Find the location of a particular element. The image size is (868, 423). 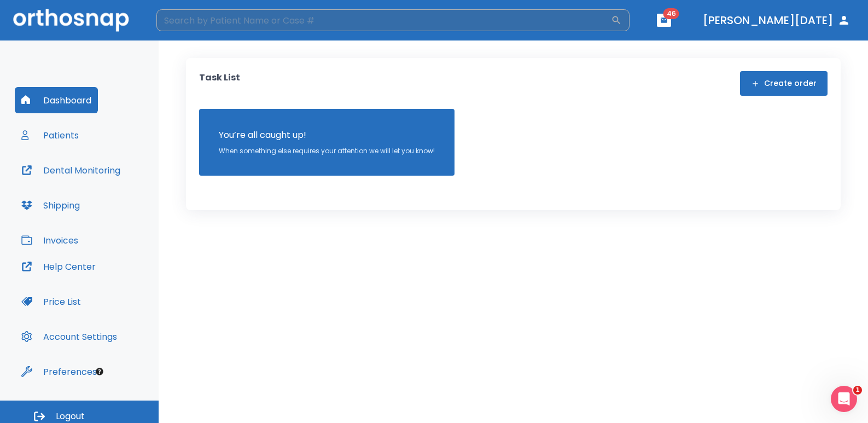

a: Account Settings is located at coordinates (69, 337).